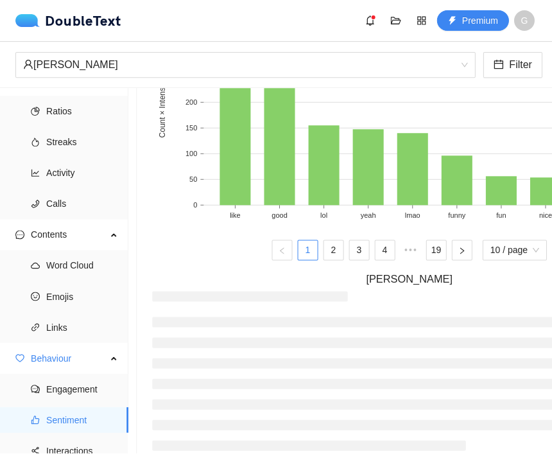 The width and height of the screenshot is (552, 458). Describe the element at coordinates (473, 21) in the screenshot. I see `button: thunderboltPremium` at that location.